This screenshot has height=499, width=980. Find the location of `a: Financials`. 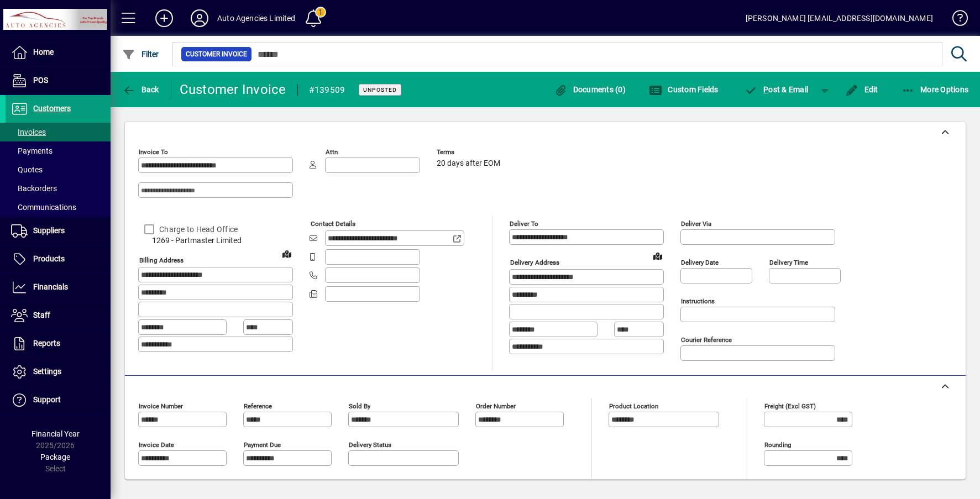

a: Financials is located at coordinates (58, 287).